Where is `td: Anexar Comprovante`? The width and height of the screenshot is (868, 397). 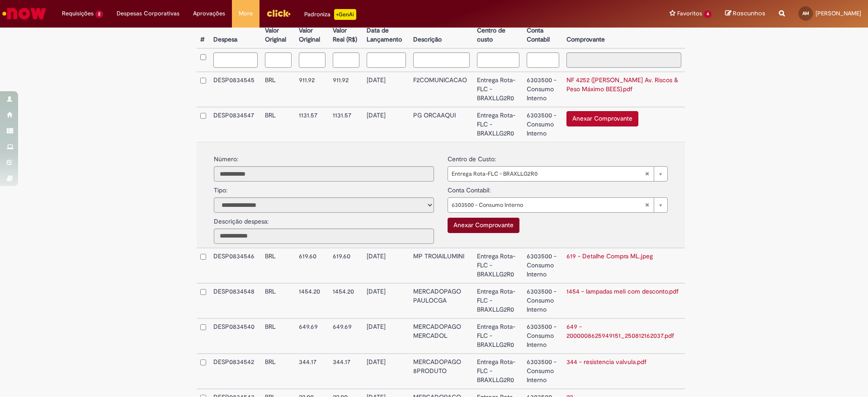 td: Anexar Comprovante is located at coordinates (624, 124).